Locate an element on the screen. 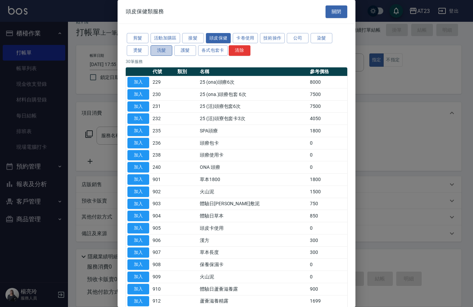 Image resolution: width=473 pixels, height=307 pixels. td: 8000 is located at coordinates (328, 82).